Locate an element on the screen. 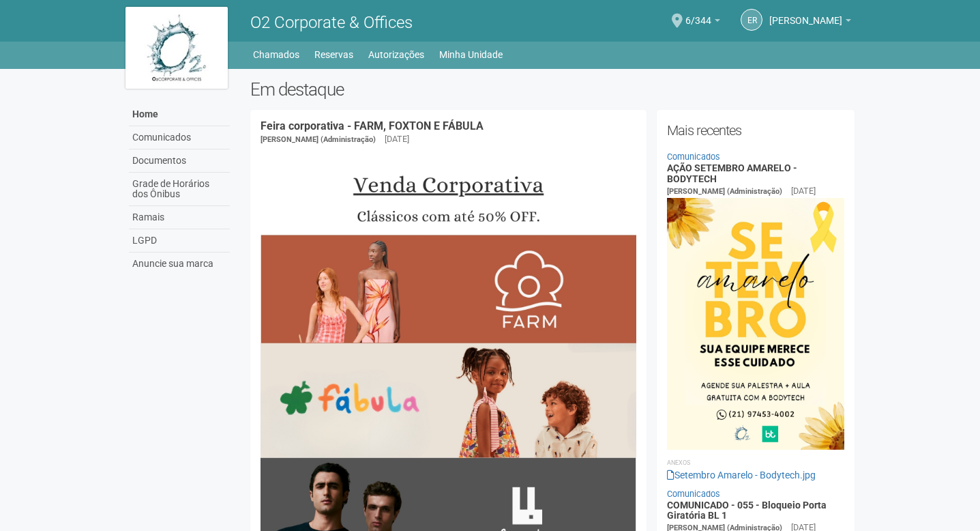 The width and height of the screenshot is (980, 531). h2: Mais recentes is located at coordinates (755, 131).